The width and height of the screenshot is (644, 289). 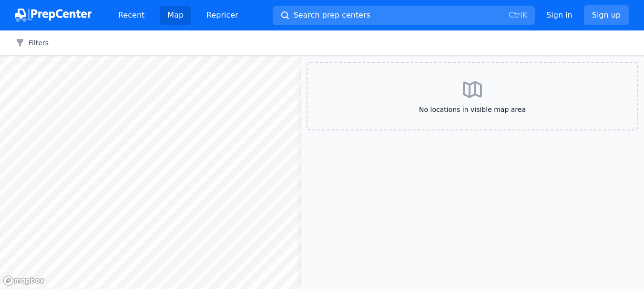 What do you see at coordinates (54, 16) in the screenshot?
I see `a: PrepCenter` at bounding box center [54, 16].